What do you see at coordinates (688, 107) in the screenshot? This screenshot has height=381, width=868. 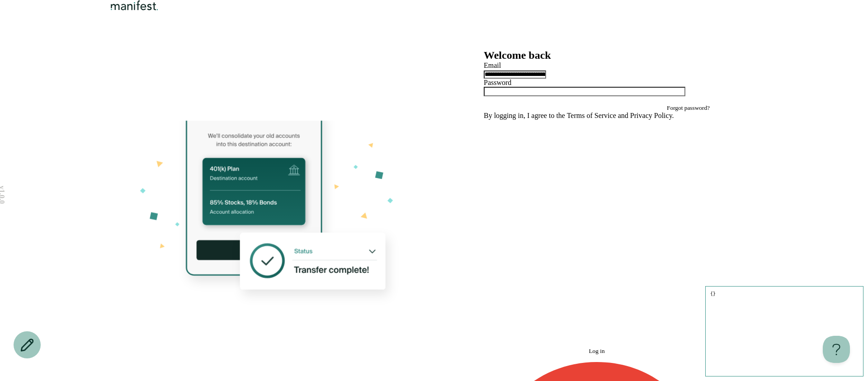 I see `span: Forgot password?` at bounding box center [688, 107].